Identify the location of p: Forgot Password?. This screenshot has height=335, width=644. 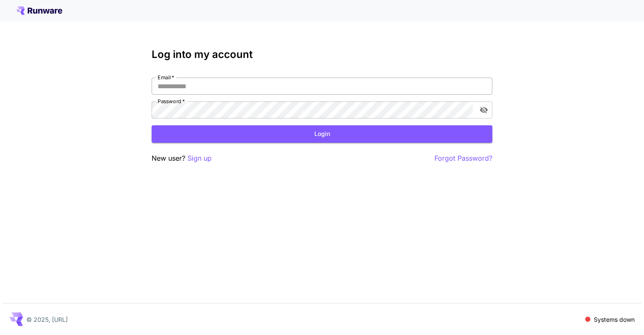
(463, 159).